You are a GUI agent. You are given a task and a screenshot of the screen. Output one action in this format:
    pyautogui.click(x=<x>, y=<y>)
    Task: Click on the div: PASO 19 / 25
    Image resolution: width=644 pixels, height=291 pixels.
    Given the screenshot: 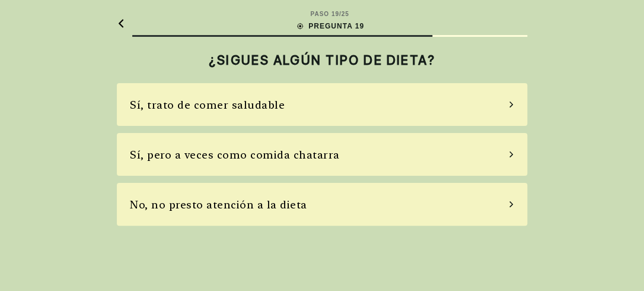 What is the action you would take?
    pyautogui.click(x=329, y=14)
    